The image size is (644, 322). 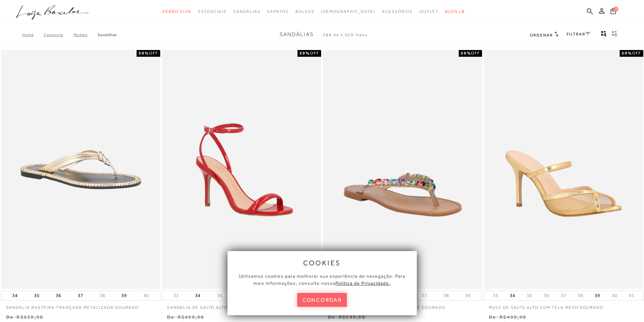 What do you see at coordinates (604, 35) in the screenshot?
I see `button: Mostrar 4 produtos por linha` at bounding box center [604, 35].